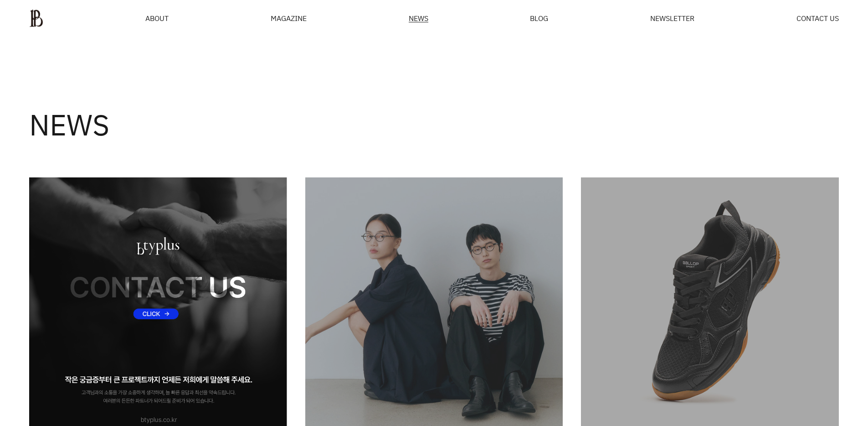 This screenshot has height=426, width=868. Describe the element at coordinates (157, 18) in the screenshot. I see `a: ABOUT` at that location.